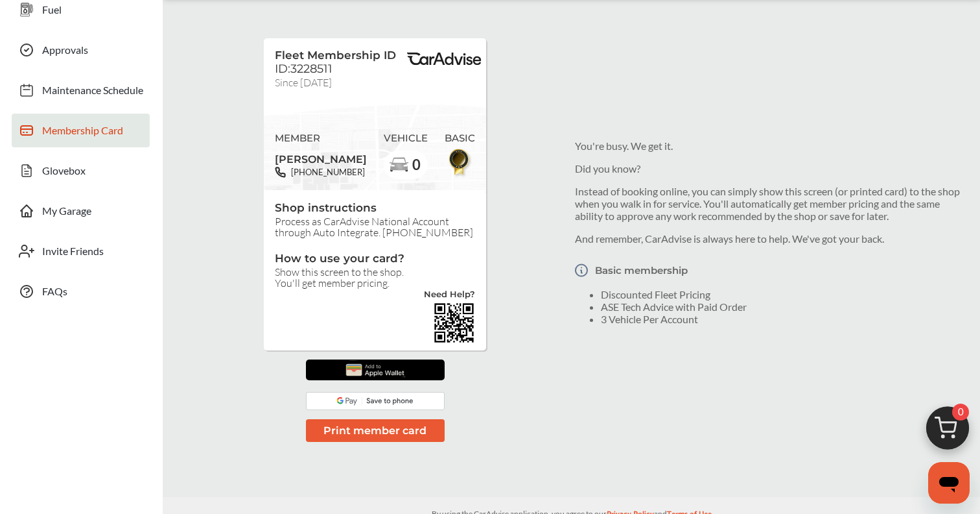 This screenshot has width=980, height=514. What do you see at coordinates (336, 55) in the screenshot?
I see `span: Fleet Membership ID` at bounding box center [336, 55].